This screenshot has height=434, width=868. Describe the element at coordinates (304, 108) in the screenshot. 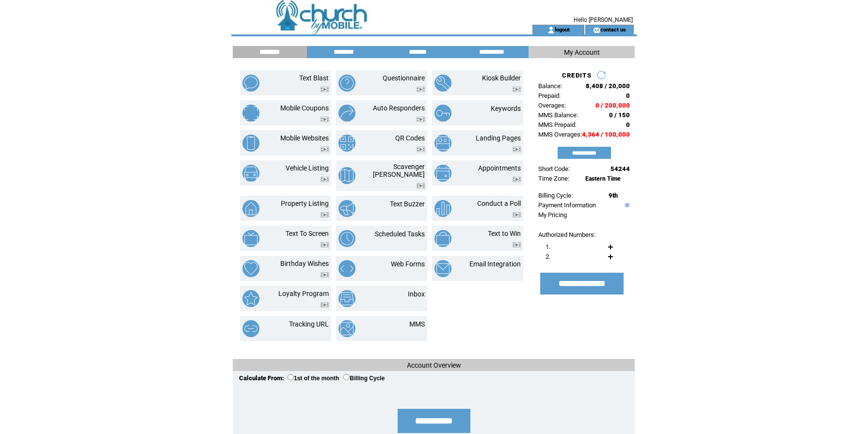

I see `a: Mobile Coupons` at that location.